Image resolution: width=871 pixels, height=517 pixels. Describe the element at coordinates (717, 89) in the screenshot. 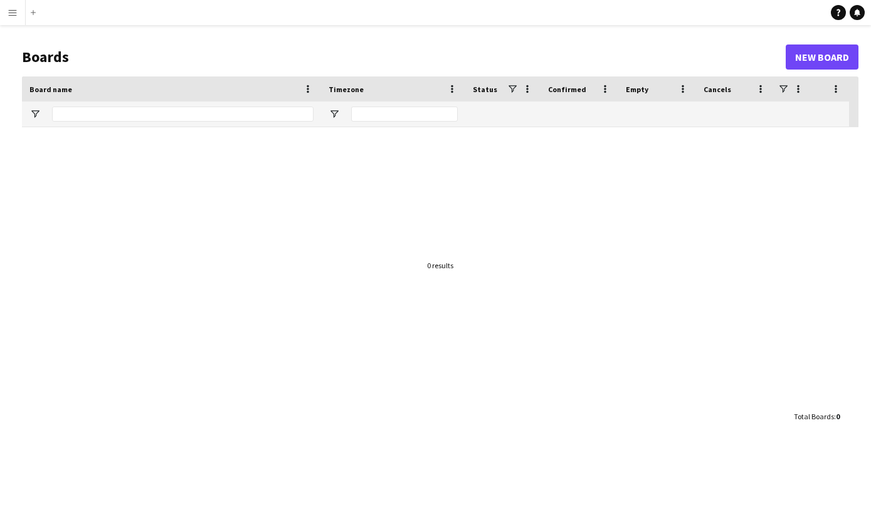

I see `span: Cancels` at that location.